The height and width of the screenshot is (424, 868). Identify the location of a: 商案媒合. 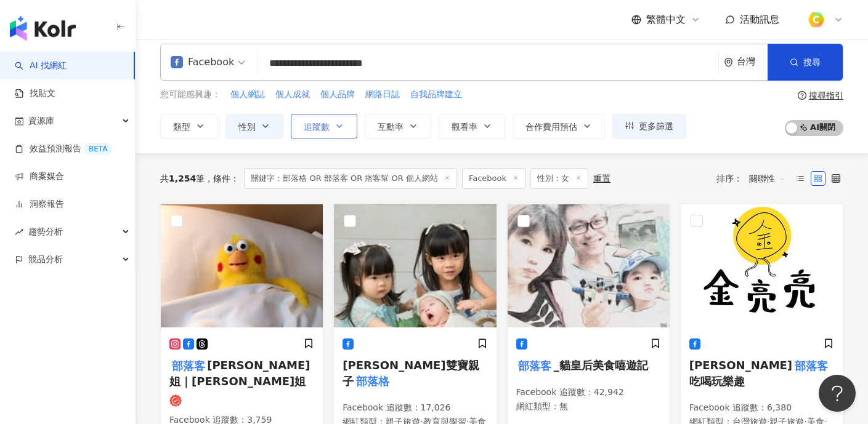
(39, 177).